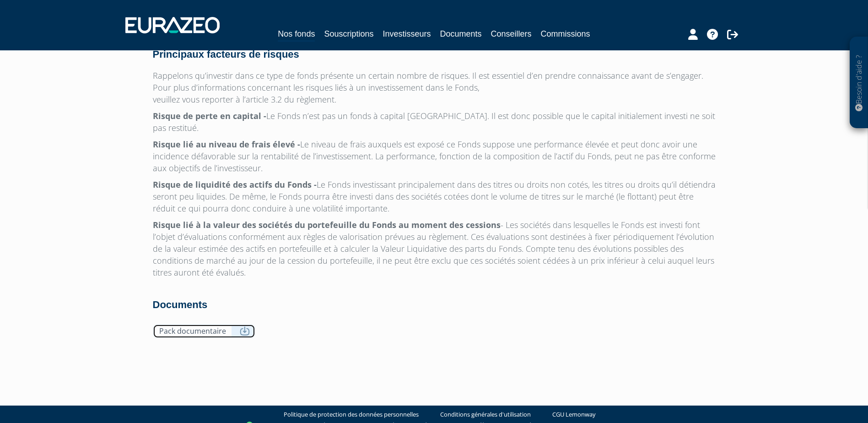  Describe the element at coordinates (434, 249) in the screenshot. I see `p: - Les sociétés dans lesquelles le Fonds est investi font l’objet d’évaluations conformément aux r...` at that location.